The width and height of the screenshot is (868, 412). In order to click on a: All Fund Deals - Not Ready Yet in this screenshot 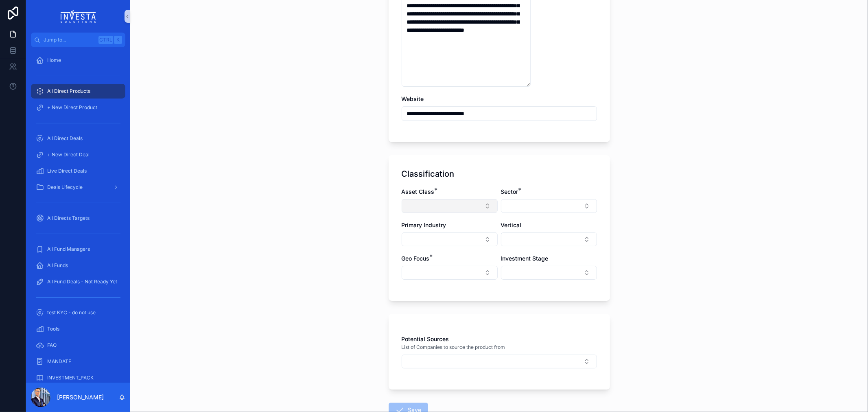, I will do `click(78, 282)`.